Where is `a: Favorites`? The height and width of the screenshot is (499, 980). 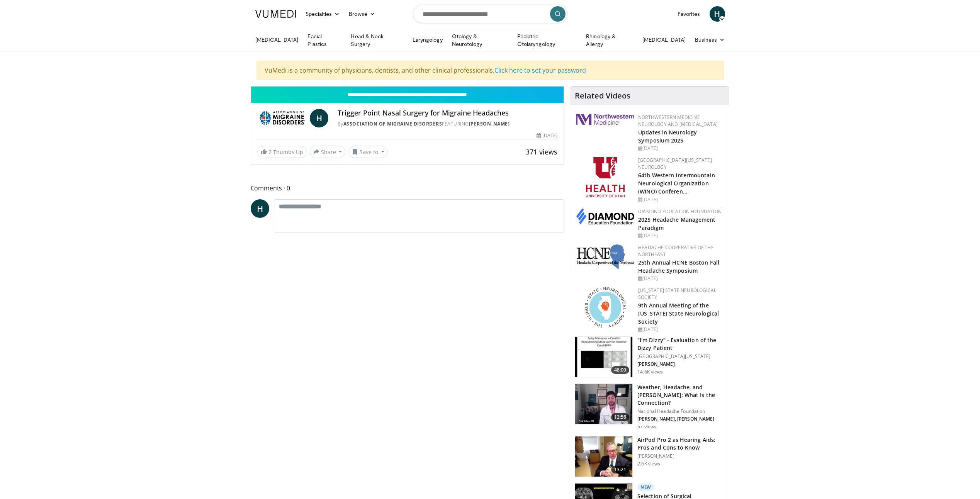
a: Favorites is located at coordinates (689, 14).